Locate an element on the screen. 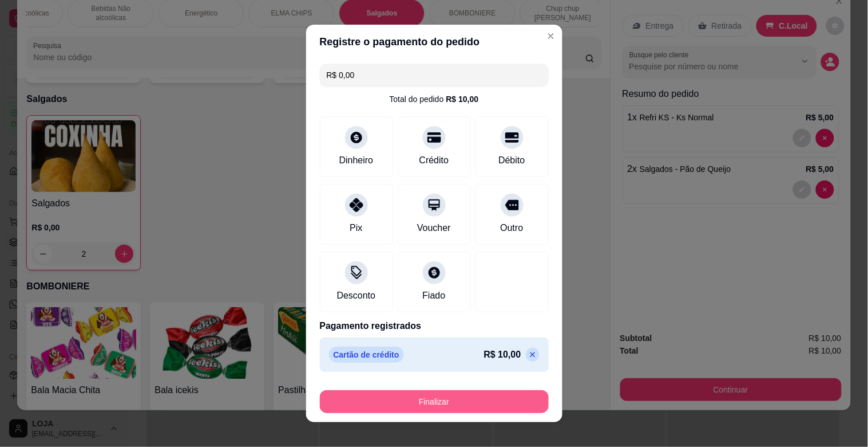 The height and width of the screenshot is (447, 868). div: Outro is located at coordinates (511, 228).